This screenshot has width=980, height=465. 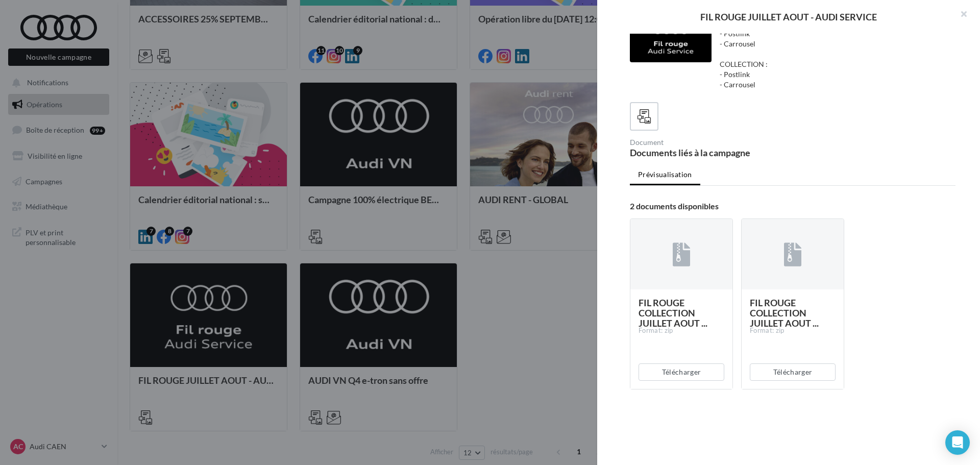 What do you see at coordinates (709, 152) in the screenshot?
I see `div: Documents liés à la campagne` at bounding box center [709, 152].